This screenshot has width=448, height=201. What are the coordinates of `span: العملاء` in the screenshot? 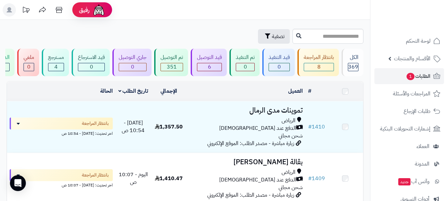 It's located at (423, 146).